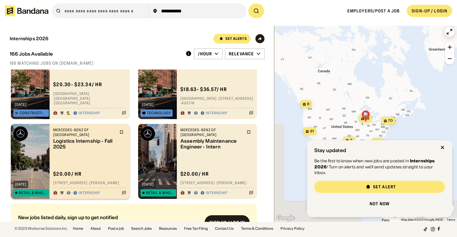 The height and width of the screenshot is (237, 457). Describe the element at coordinates (84, 144) in the screenshot. I see `div: Logistics Internship - Fall 2025` at that location.